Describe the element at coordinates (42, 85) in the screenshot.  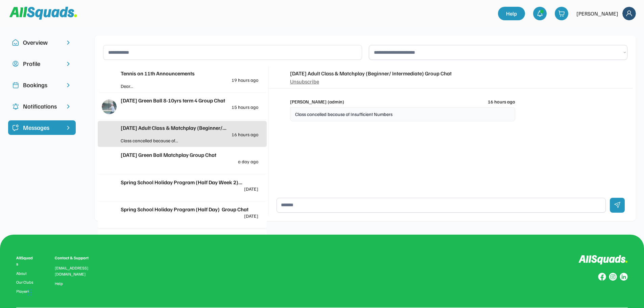
I see `div: Bookings` at that location.